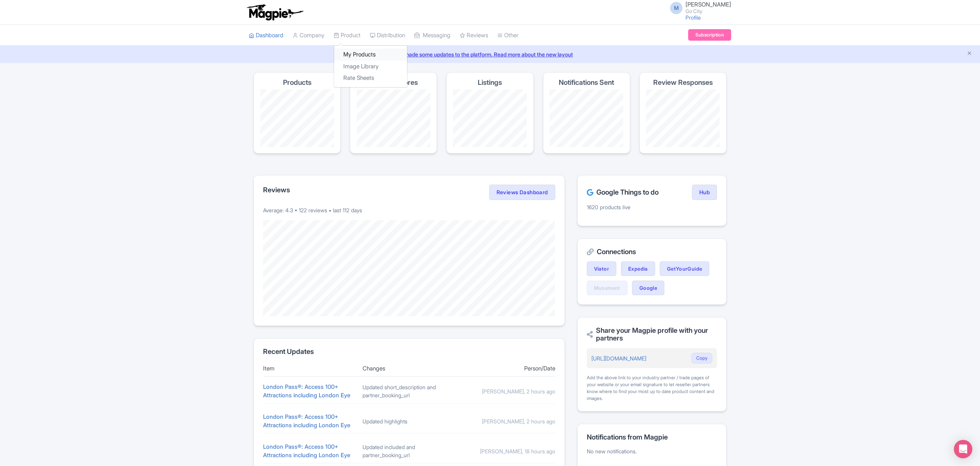  I want to click on a: Dashboard, so click(266, 35).